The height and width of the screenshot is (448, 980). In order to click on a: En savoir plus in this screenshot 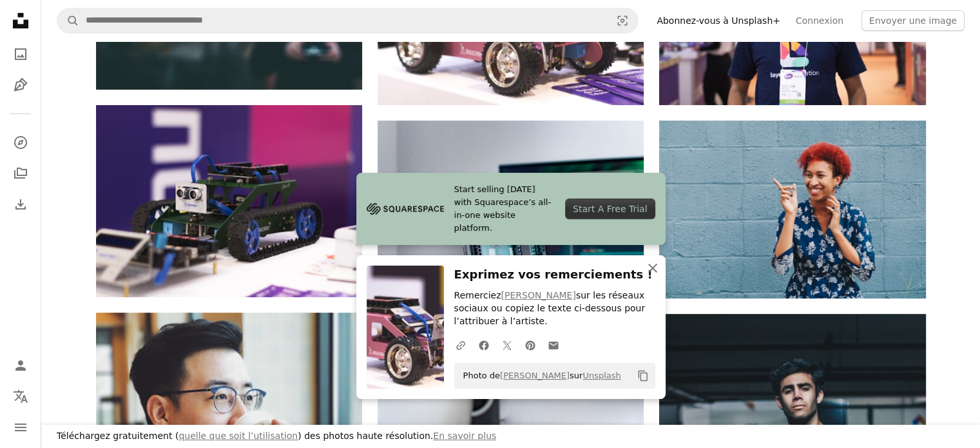, I will do `click(465, 435)`.